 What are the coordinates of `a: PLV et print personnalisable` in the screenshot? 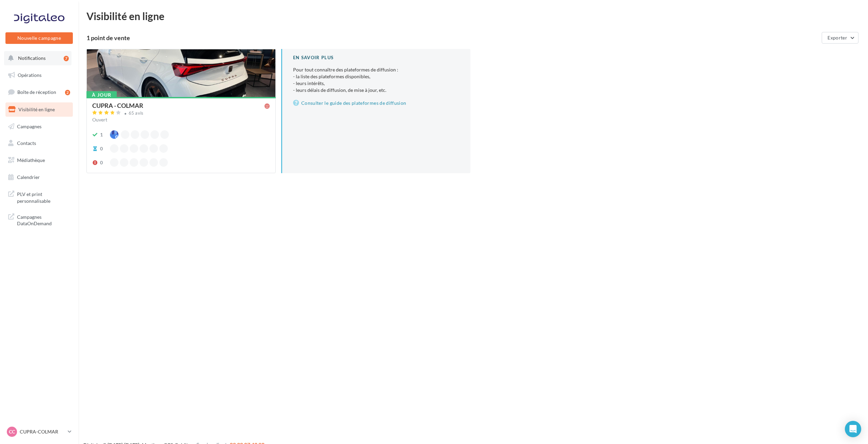 It's located at (39, 197).